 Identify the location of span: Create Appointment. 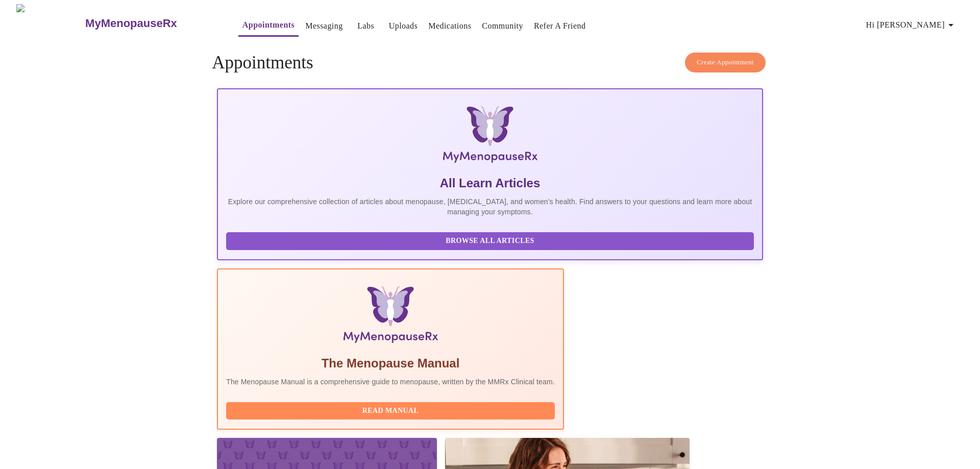
(725, 62).